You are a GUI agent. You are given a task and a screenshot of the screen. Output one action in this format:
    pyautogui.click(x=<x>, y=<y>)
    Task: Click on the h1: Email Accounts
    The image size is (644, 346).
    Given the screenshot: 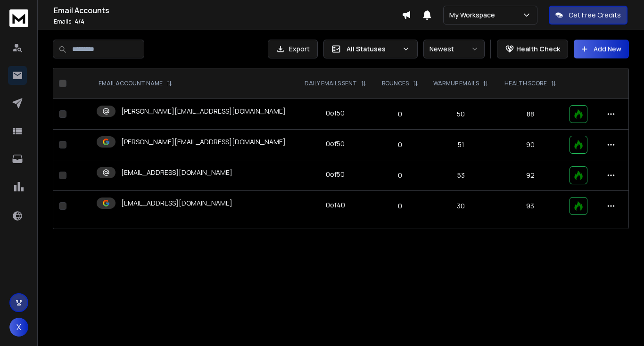 What is the action you would take?
    pyautogui.click(x=228, y=10)
    